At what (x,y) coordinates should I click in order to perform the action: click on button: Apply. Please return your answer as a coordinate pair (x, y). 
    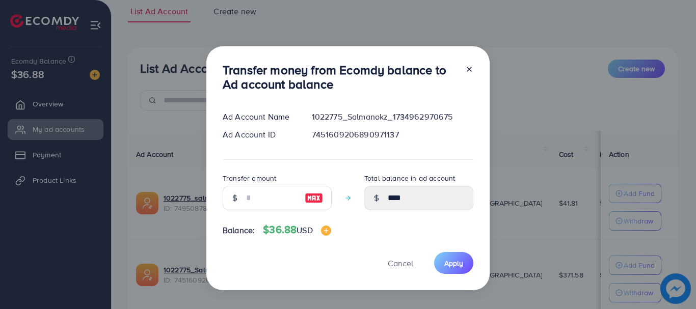
    Looking at the image, I should click on (453, 263).